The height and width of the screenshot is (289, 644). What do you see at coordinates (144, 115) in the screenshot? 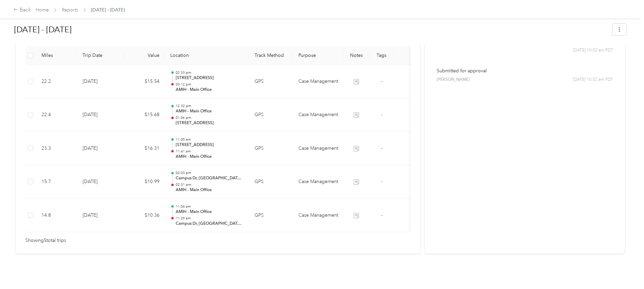
I see `td: $15.68` at bounding box center [144, 115].